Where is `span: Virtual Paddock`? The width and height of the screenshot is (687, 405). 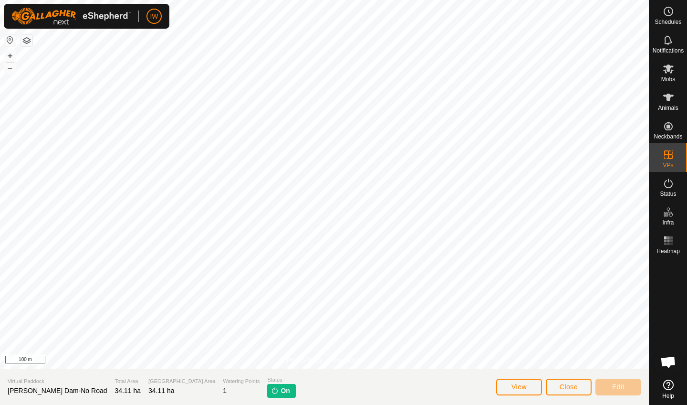
span: Virtual Paddock is located at coordinates (57, 381).